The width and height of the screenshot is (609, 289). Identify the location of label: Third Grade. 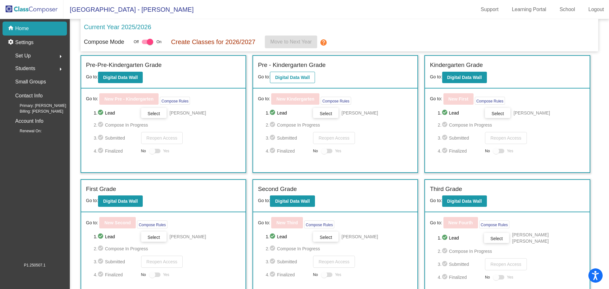
(446, 189).